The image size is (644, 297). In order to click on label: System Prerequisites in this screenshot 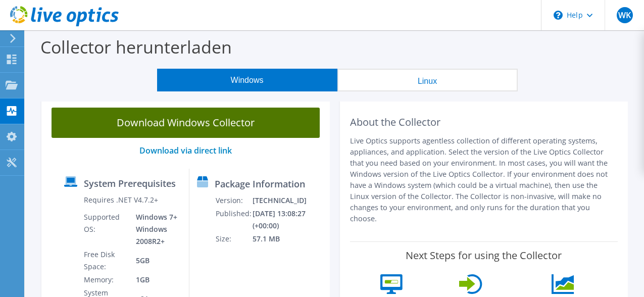, I will do `click(130, 183)`.